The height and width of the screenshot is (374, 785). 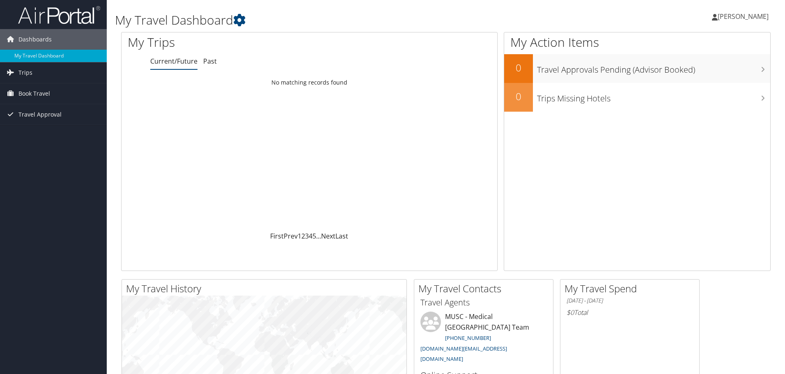 What do you see at coordinates (571, 313) in the screenshot?
I see `span: $0` at bounding box center [571, 313].